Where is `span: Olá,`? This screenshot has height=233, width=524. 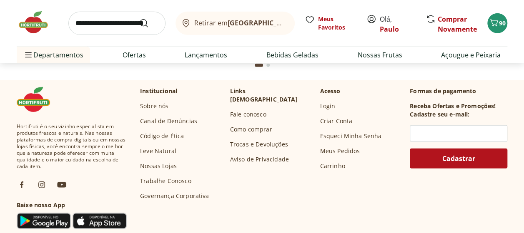
span: Olá, is located at coordinates (398, 24).